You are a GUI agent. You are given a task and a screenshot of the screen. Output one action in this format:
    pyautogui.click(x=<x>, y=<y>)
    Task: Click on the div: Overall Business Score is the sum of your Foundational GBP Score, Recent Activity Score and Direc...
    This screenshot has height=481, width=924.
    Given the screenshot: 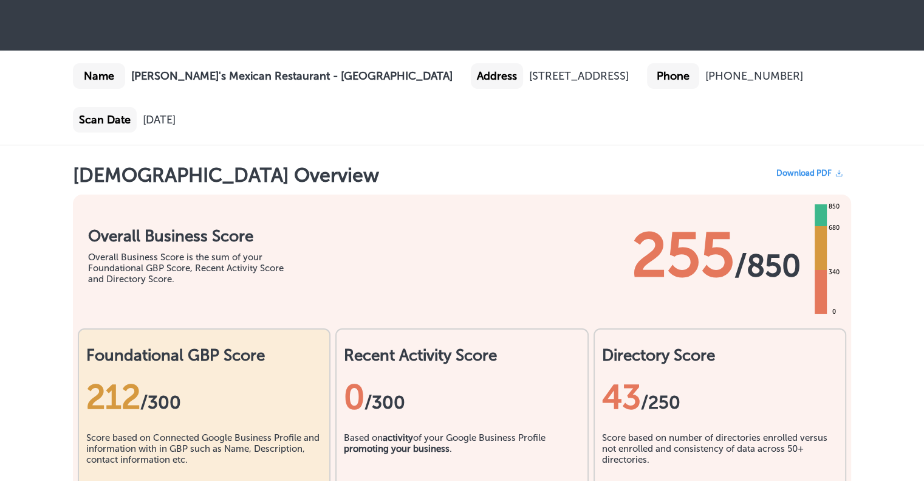 What is the action you would take?
    pyautogui.click(x=194, y=268)
    